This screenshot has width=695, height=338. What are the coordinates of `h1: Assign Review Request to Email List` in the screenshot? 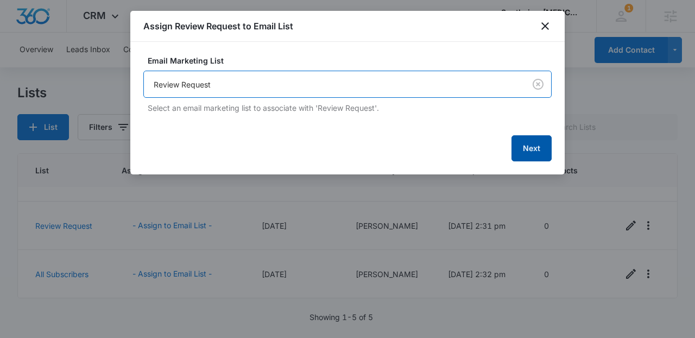 It's located at (218, 26).